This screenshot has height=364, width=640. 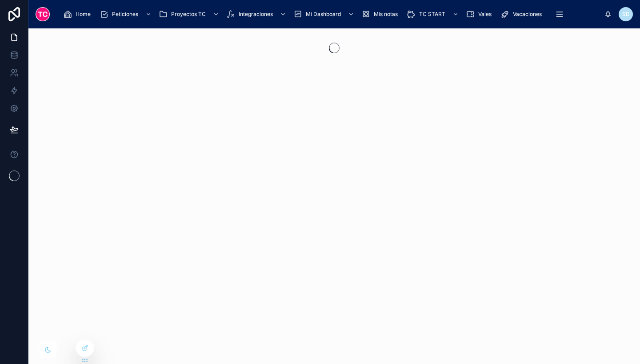 I want to click on span: Home, so click(x=83, y=14).